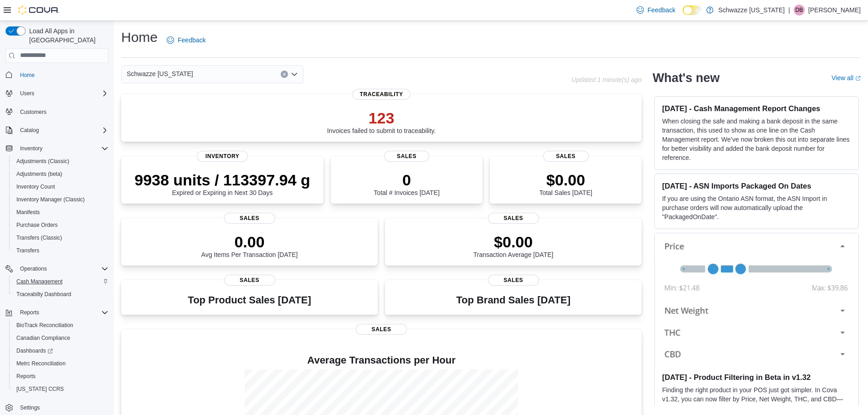  What do you see at coordinates (63, 112) in the screenshot?
I see `span: Customers` at bounding box center [63, 112].